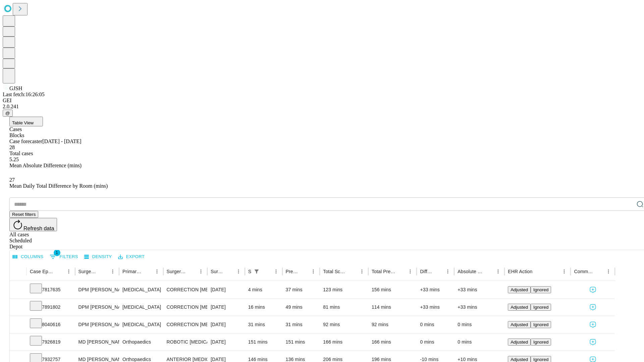 The width and height of the screenshot is (644, 362). What do you see at coordinates (344, 307) in the screenshot?
I see `div: 81 mins` at bounding box center [344, 307].